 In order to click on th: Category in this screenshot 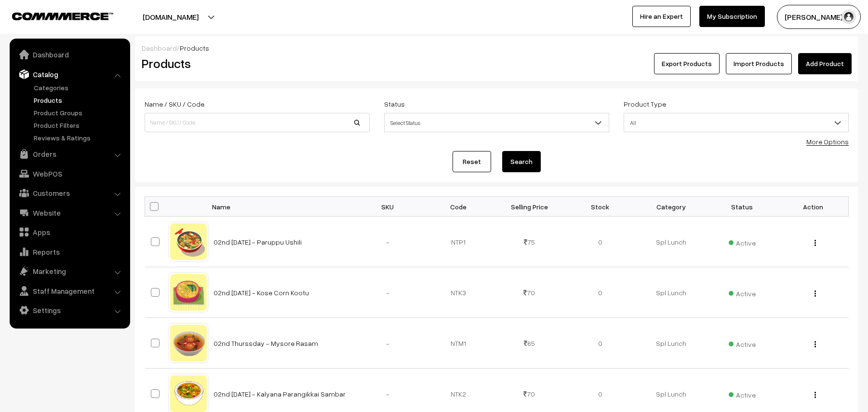, I will do `click(671, 206)`.